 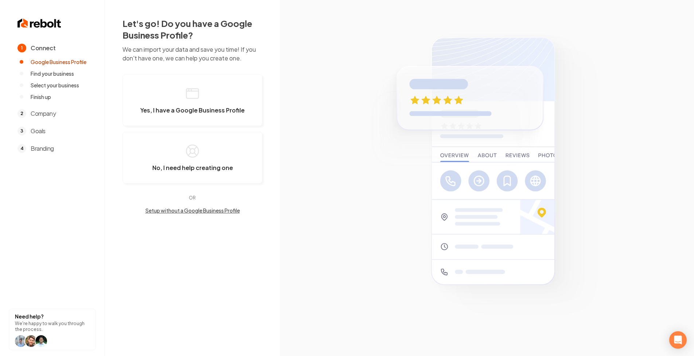 I want to click on span: 3, so click(x=22, y=131).